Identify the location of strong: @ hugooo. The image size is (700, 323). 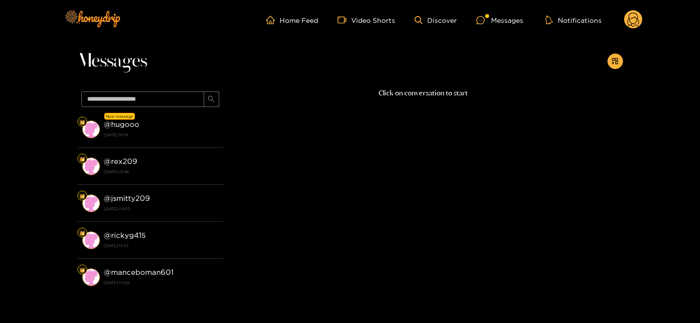
(121, 124).